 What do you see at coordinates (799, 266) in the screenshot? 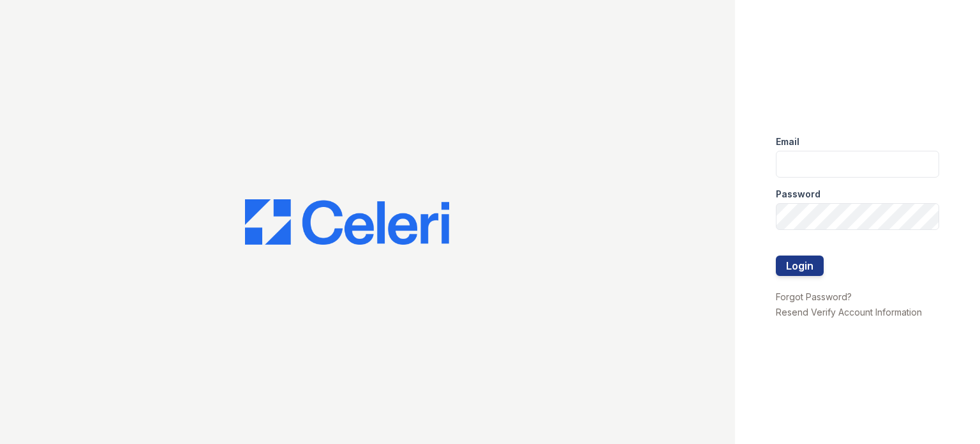
I see `button: Login` at bounding box center [799, 266].